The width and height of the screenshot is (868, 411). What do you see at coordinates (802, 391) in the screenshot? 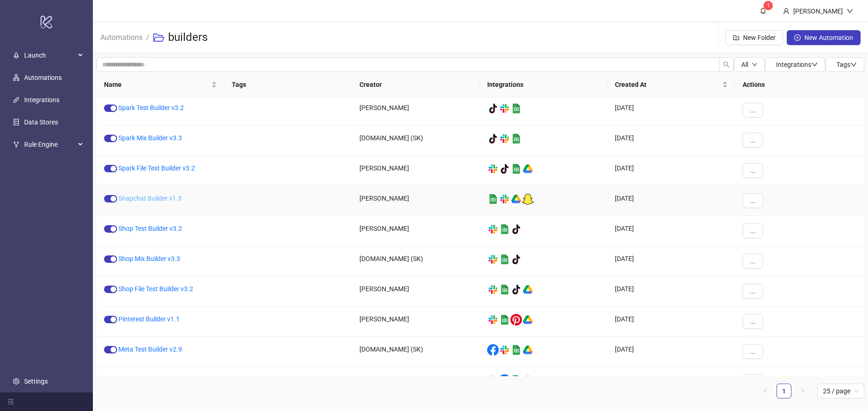
I see `span: right` at bounding box center [802, 391].